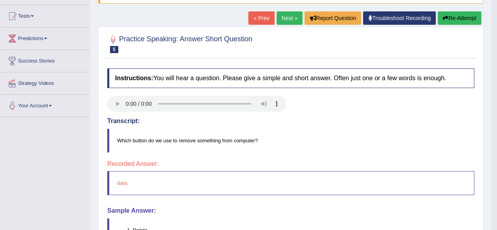 The width and height of the screenshot is (497, 230). I want to click on a: Your Account, so click(45, 104).